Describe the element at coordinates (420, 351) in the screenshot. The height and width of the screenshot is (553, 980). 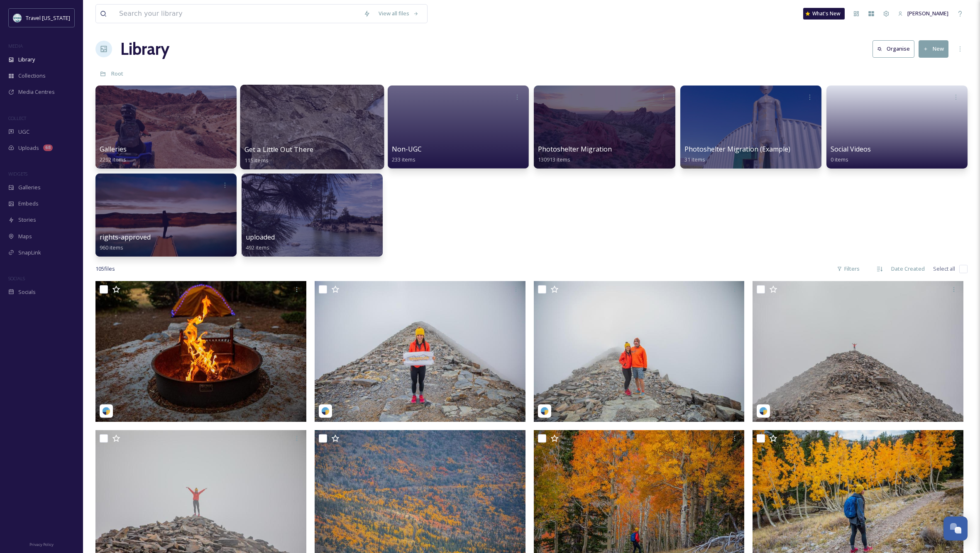
I see `img: gtr_mike-18410990206112442.jpeg` at that location.